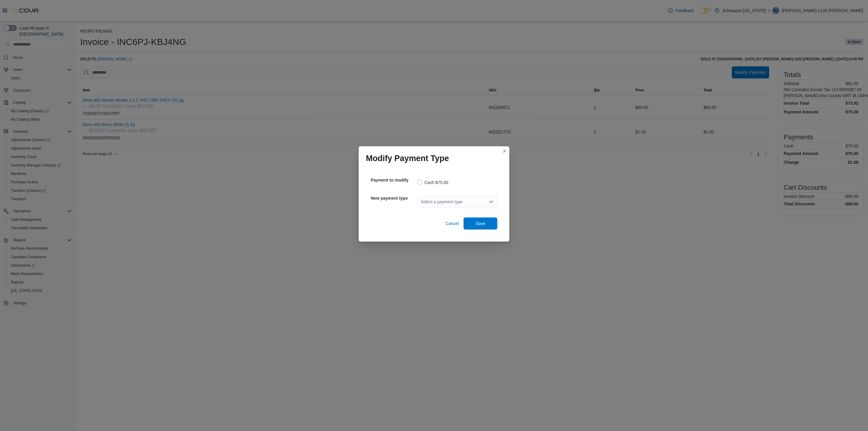 The height and width of the screenshot is (431, 868). What do you see at coordinates (481, 223) in the screenshot?
I see `button: Save` at bounding box center [481, 223].